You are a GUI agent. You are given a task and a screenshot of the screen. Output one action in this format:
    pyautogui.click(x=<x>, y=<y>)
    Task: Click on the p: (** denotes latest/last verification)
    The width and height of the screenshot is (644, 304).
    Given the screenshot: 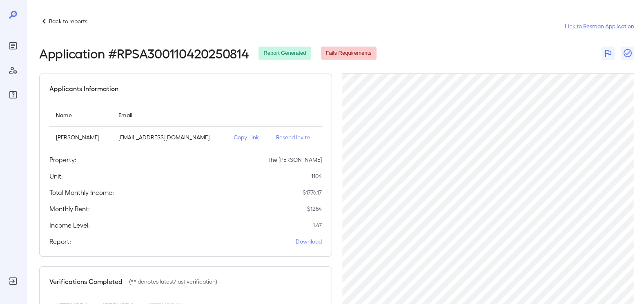 What is the action you would take?
    pyautogui.click(x=173, y=282)
    